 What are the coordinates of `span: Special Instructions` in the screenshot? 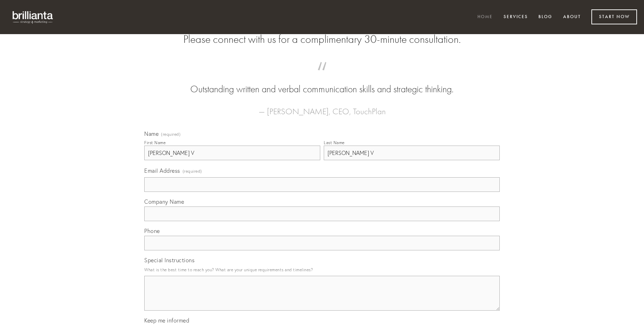 It's located at (170, 260).